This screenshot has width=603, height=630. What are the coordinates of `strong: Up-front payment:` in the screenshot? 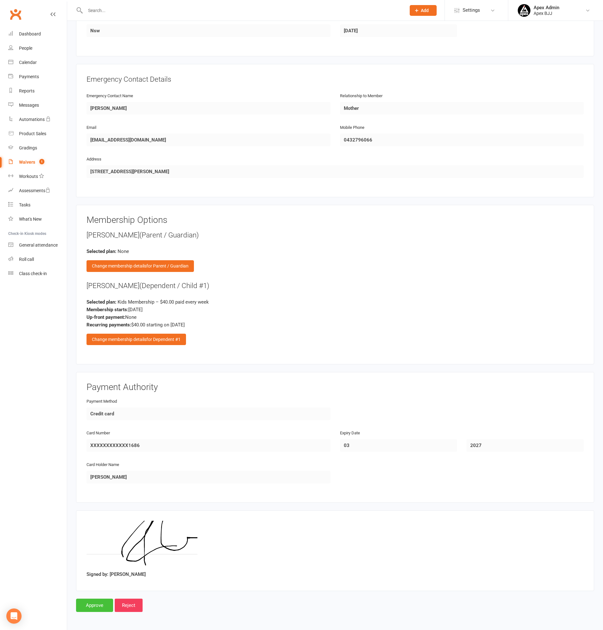 It's located at (106, 317).